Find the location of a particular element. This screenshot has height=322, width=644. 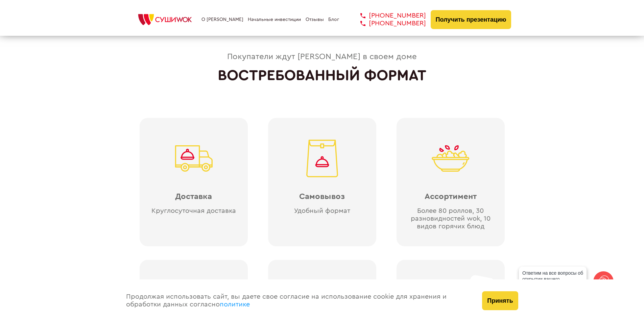

a: Отзывы is located at coordinates (315, 19).